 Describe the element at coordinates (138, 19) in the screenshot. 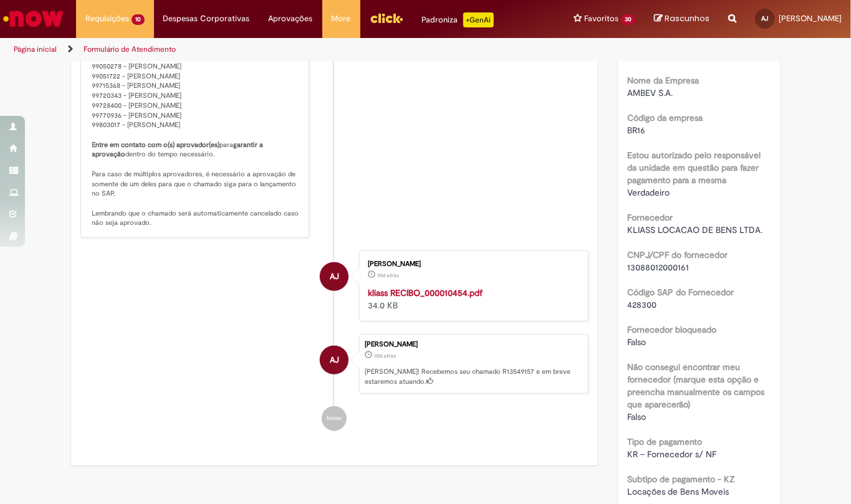

I see `span: 10` at that location.